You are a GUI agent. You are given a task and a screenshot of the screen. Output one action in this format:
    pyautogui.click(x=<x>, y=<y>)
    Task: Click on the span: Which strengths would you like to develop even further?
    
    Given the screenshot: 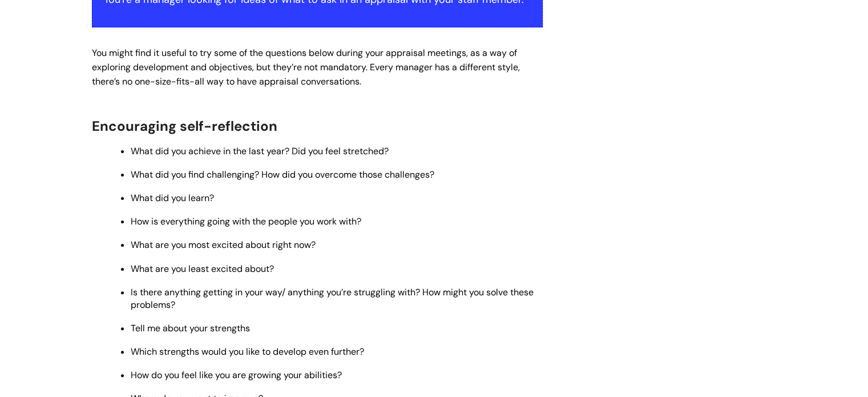 What is the action you would take?
    pyautogui.click(x=247, y=351)
    